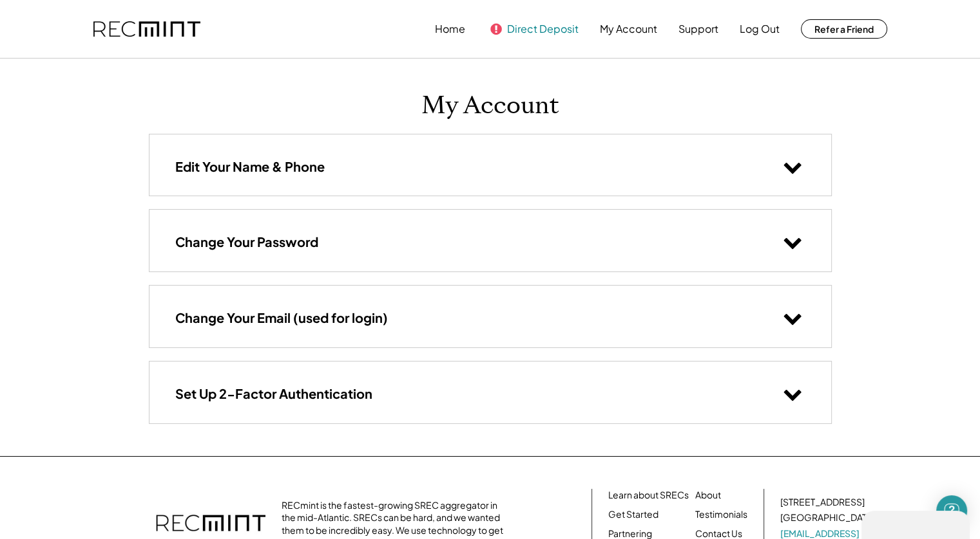 This screenshot has width=980, height=539. Describe the element at coordinates (246, 242) in the screenshot. I see `h3: Change Your Password` at that location.